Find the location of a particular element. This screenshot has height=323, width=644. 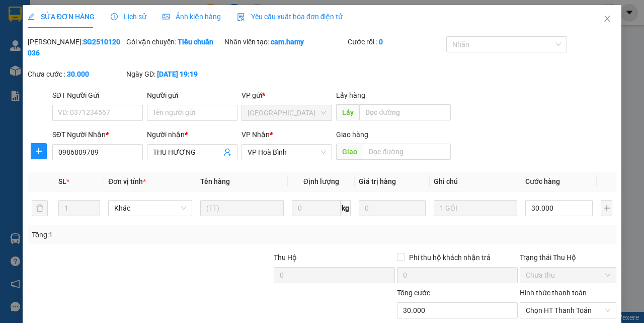

input: Ghi Chú is located at coordinates (475, 208).